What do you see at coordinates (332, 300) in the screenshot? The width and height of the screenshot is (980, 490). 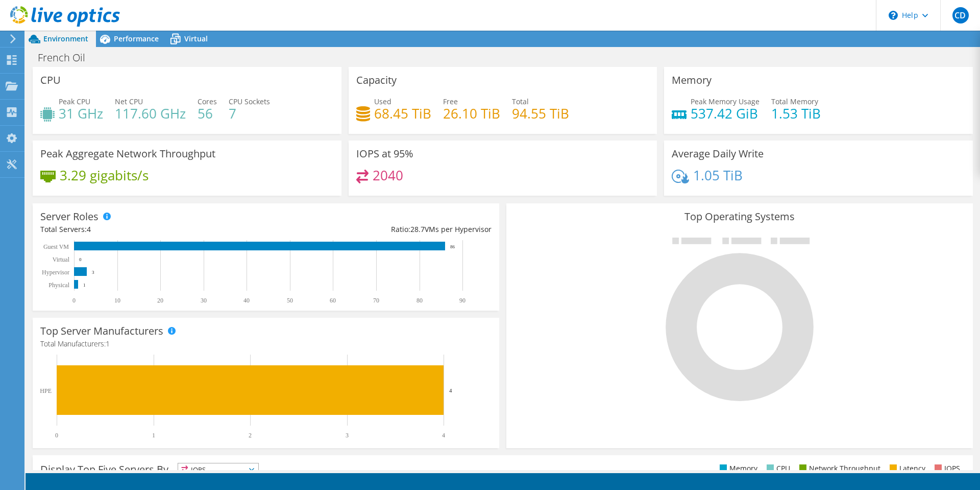 I see `text: 60` at bounding box center [332, 300].